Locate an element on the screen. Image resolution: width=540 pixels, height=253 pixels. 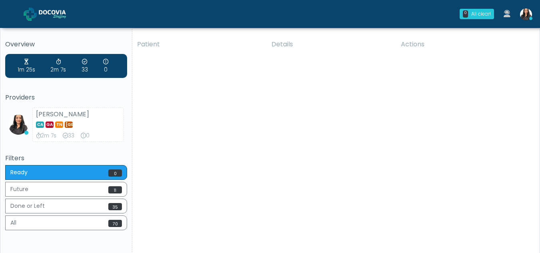
span: 35 is located at coordinates (115, 207).